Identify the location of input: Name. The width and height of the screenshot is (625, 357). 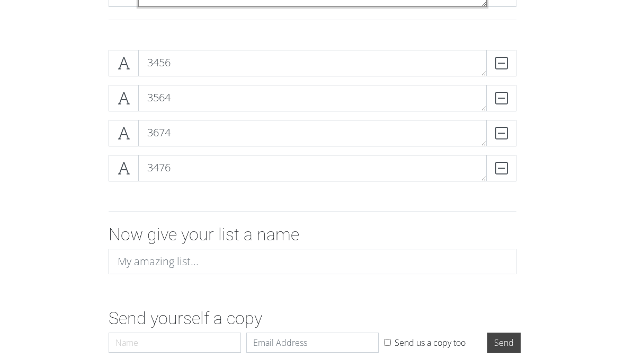
(175, 342).